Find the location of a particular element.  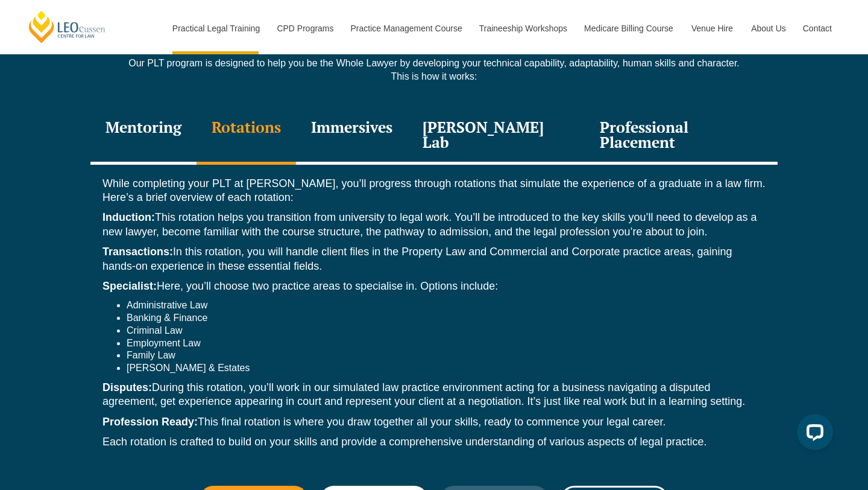

div: Professional Placement is located at coordinates (681, 136).